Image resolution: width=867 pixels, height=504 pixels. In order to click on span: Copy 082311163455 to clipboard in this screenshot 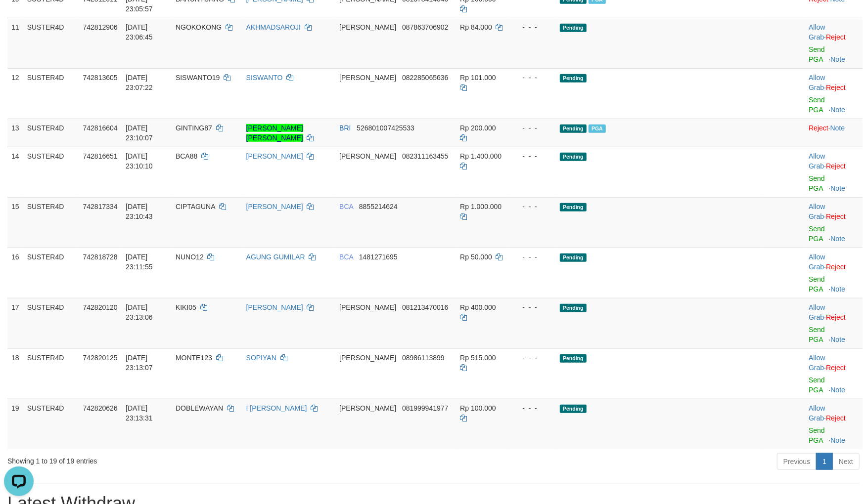, I will do `click(425, 156)`.